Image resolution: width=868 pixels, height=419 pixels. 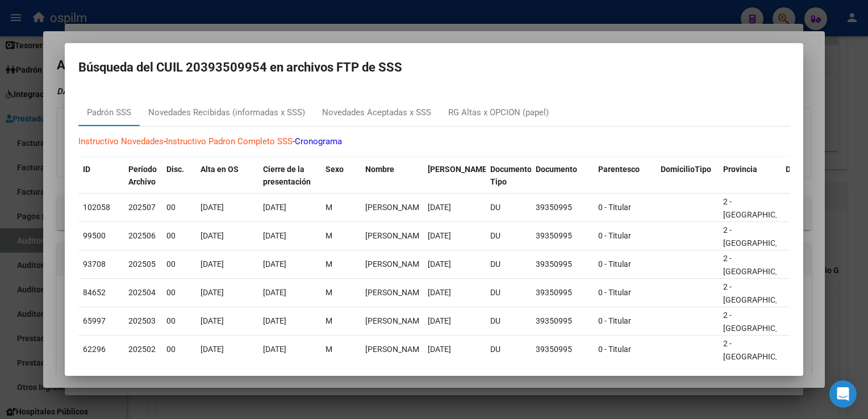 I want to click on span: 202502, so click(x=142, y=349).